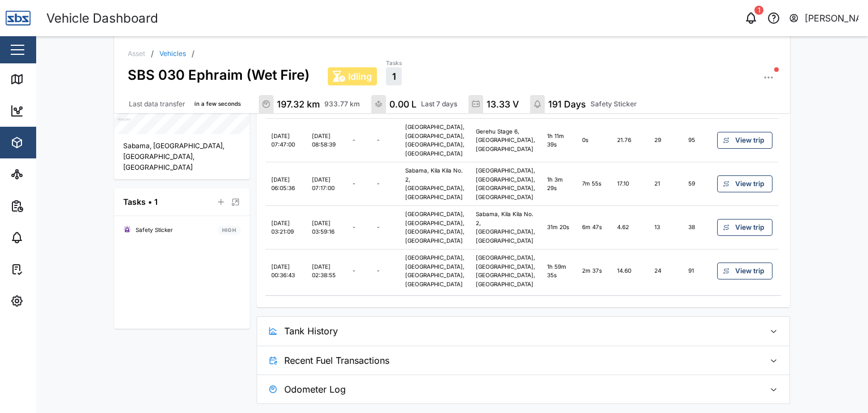  I want to click on button: Odometer Log, so click(523, 389).